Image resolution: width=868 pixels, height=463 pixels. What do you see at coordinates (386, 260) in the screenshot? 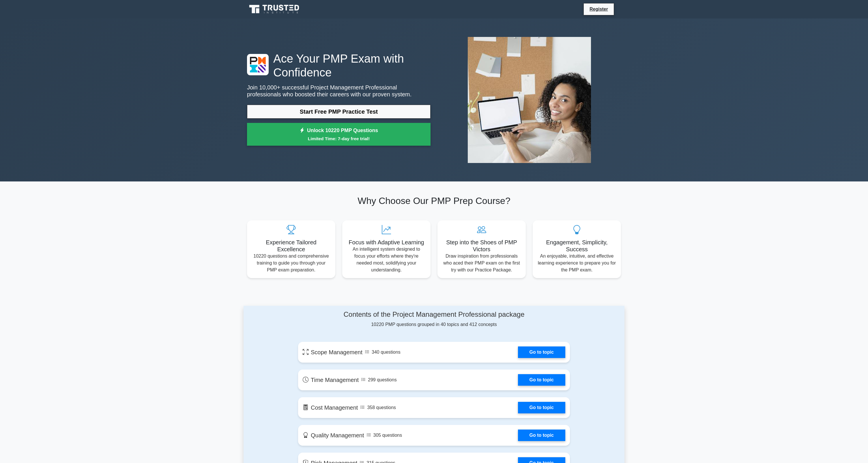
I see `p: An intelligent system designed to focus your efforts where they're needed most, solidifying your ...` at bounding box center [386, 260].